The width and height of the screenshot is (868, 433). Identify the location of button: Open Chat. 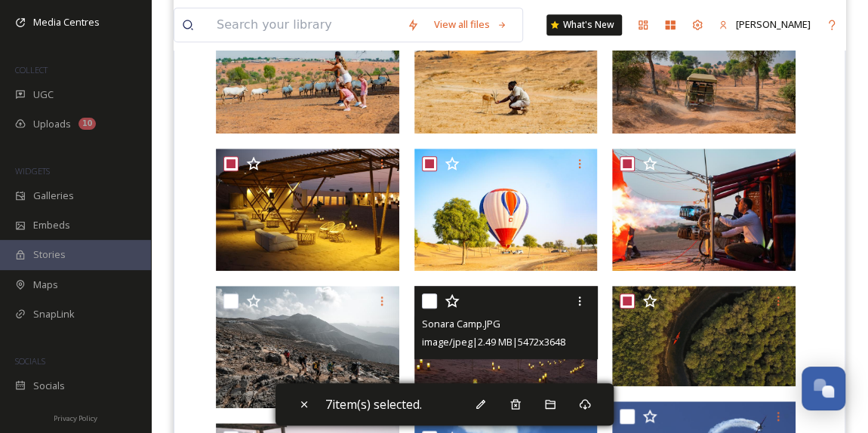
(823, 388).